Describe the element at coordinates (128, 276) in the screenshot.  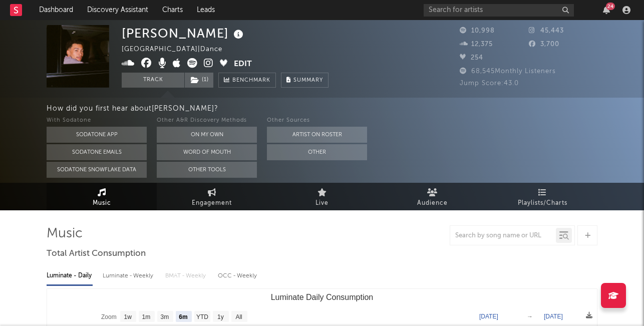
I see `div: Luminate - Weekly` at that location.